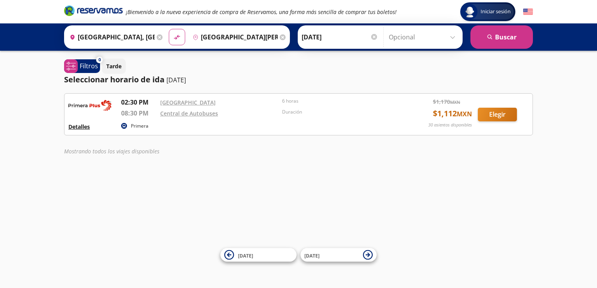 Image resolution: width=597 pixels, height=288 pixels. What do you see at coordinates (140, 126) in the screenshot?
I see `p: Primera` at bounding box center [140, 126].